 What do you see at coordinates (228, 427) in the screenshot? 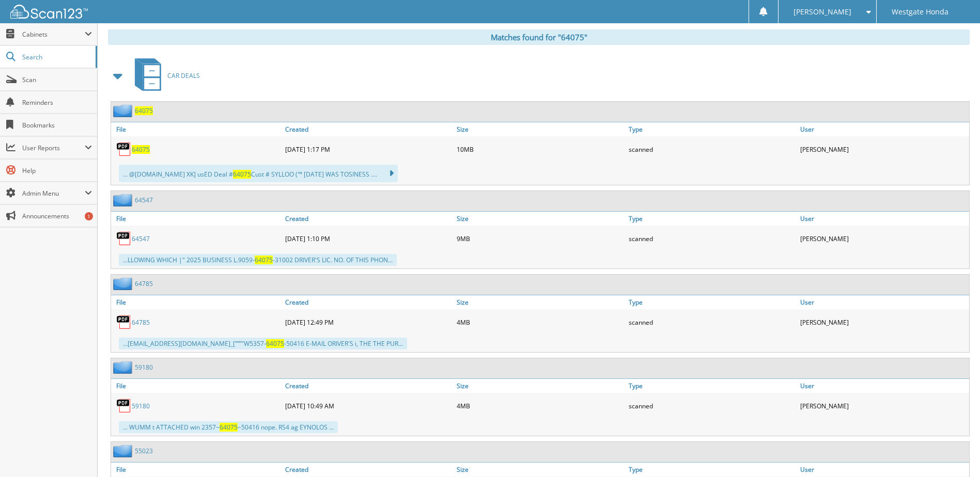
I see `div: ... WUMM t ATTACHED win 2357~ ~50416 nope. RS4 ag EYNOLOS ...` at bounding box center [228, 427].